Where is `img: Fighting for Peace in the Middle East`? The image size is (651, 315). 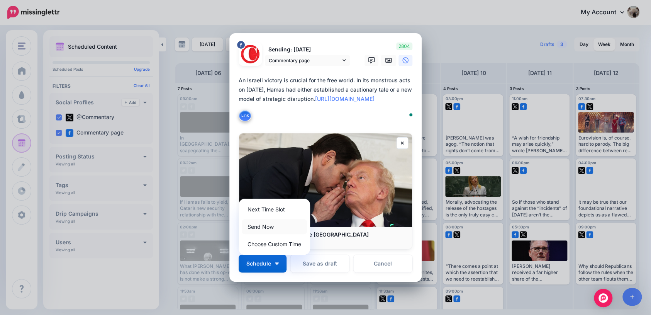
img: Fighting for Peace in the Middle East is located at coordinates (326, 180).